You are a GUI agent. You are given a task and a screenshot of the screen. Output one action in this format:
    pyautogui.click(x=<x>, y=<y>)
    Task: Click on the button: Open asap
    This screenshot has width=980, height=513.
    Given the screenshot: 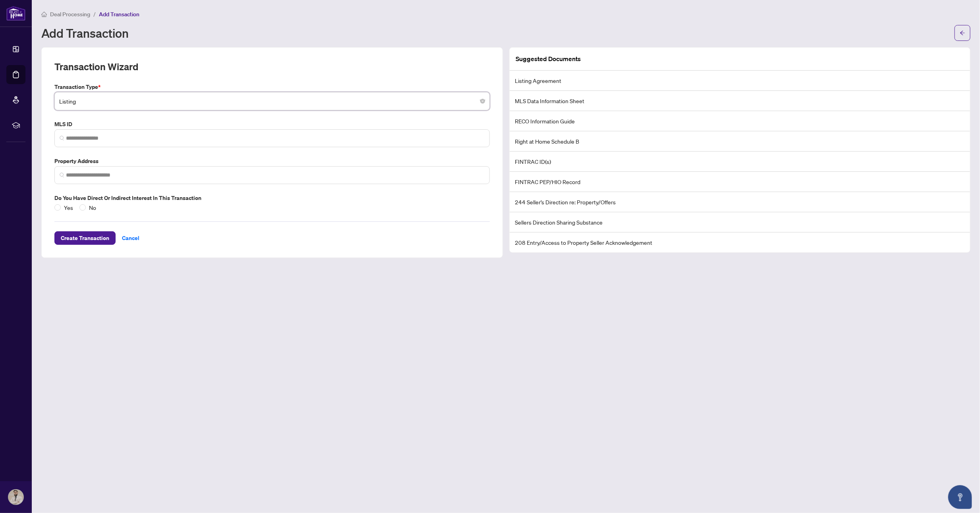 What is the action you would take?
    pyautogui.click(x=960, y=497)
    